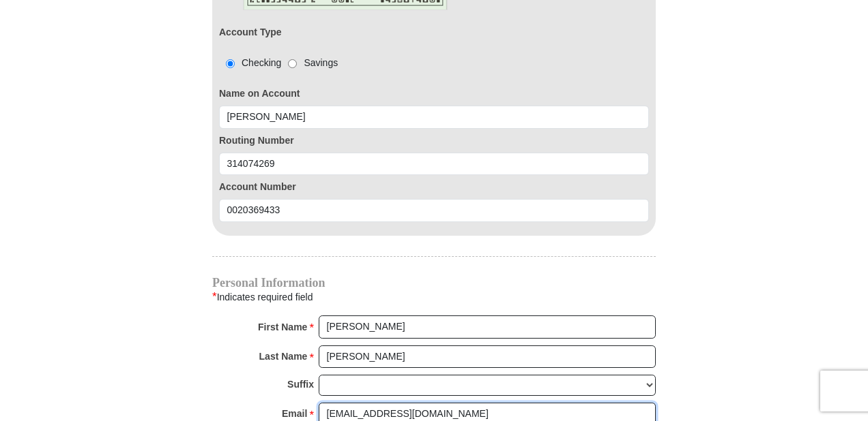 This screenshot has height=421, width=868. Describe the element at coordinates (283, 356) in the screenshot. I see `strong: Last Name` at that location.